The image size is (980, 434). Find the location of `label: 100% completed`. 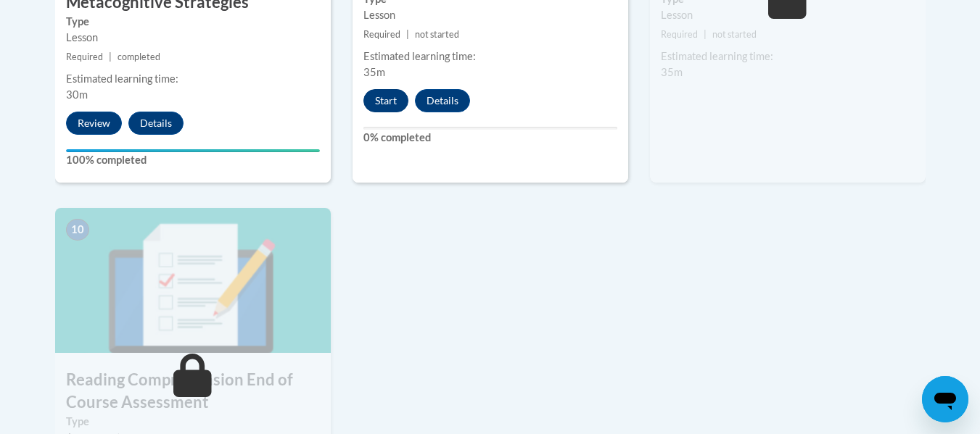

label: 100% completed is located at coordinates (193, 160).